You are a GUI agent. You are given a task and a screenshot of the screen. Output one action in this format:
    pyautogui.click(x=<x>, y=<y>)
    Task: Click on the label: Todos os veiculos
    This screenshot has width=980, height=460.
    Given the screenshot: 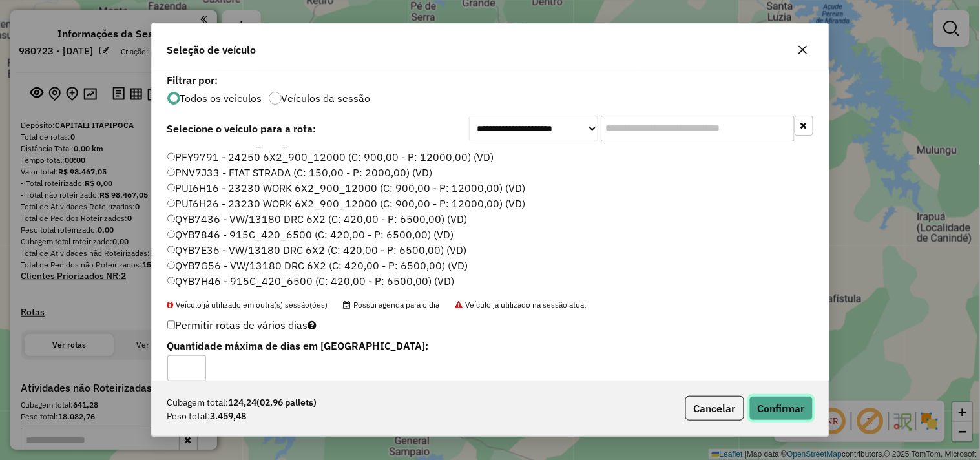 What is the action you would take?
    pyautogui.click(x=221, y=98)
    